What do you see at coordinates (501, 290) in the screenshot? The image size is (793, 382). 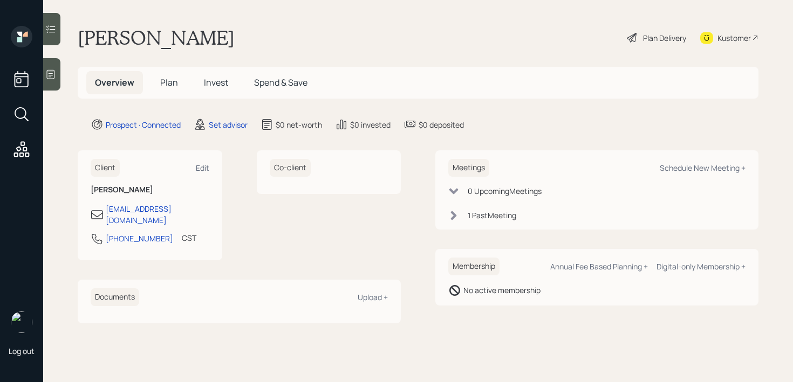 I see `div: No active membership` at bounding box center [501, 290].